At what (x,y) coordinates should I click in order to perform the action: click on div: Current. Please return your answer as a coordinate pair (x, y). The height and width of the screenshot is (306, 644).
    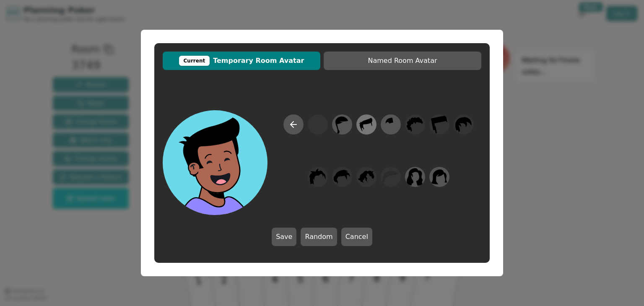
    Looking at the image, I should click on (195, 61).